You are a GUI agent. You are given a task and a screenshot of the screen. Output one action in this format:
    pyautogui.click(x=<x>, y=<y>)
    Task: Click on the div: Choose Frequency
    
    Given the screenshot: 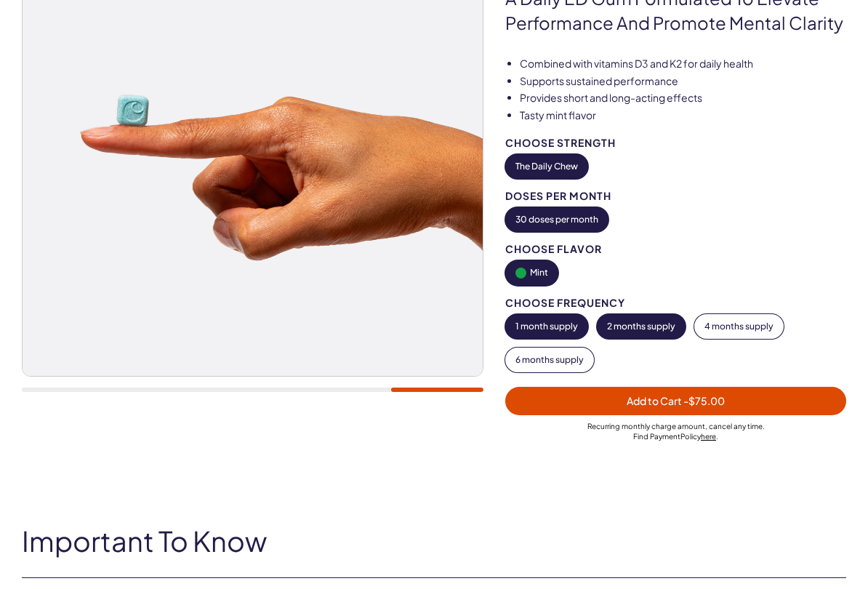 What is the action you would take?
    pyautogui.click(x=676, y=303)
    